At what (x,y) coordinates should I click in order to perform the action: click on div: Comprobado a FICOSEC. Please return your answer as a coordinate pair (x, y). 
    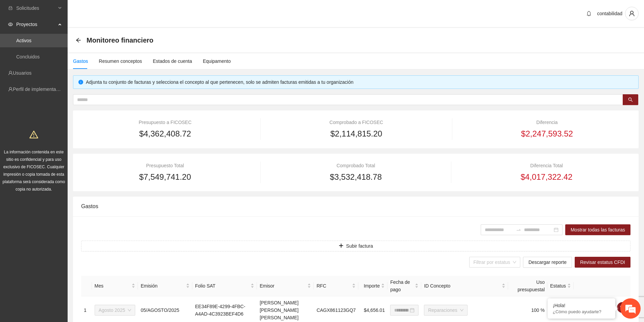
    Looking at the image, I should click on (356, 122).